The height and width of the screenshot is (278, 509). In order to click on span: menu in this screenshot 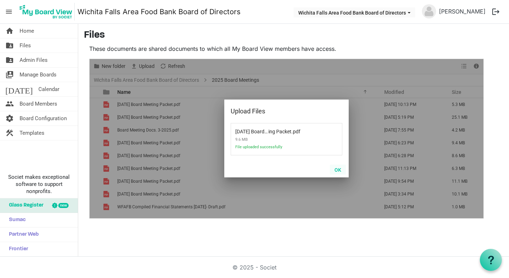, I will do `click(9, 12)`.